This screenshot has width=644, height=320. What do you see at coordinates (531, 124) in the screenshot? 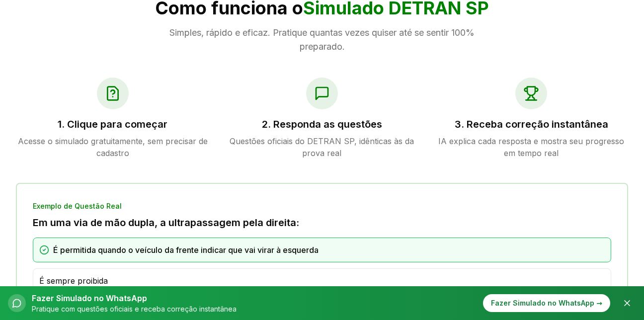
I see `h3: 3. Receba correção instantânea` at bounding box center [531, 124].